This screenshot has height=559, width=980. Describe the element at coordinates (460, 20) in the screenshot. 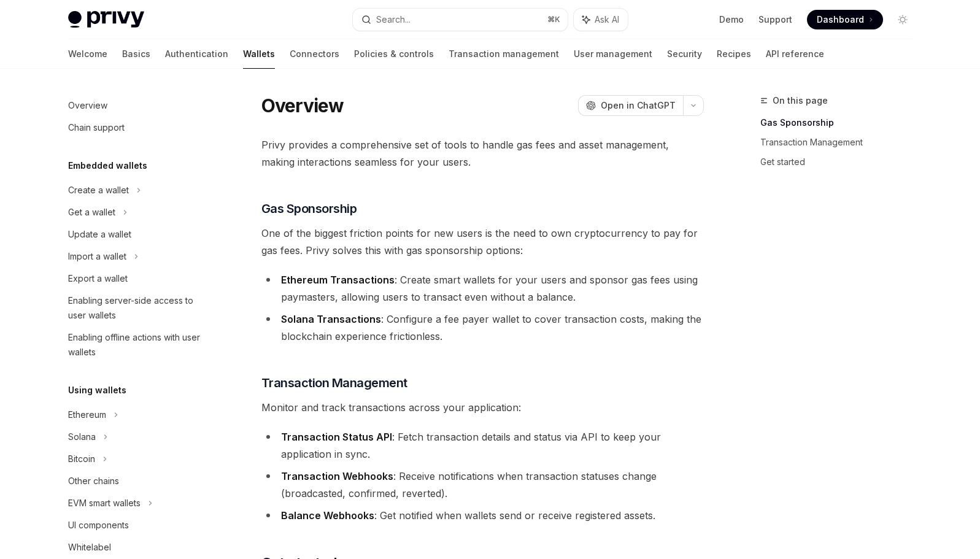

I see `button: Search...⌘K` at that location.